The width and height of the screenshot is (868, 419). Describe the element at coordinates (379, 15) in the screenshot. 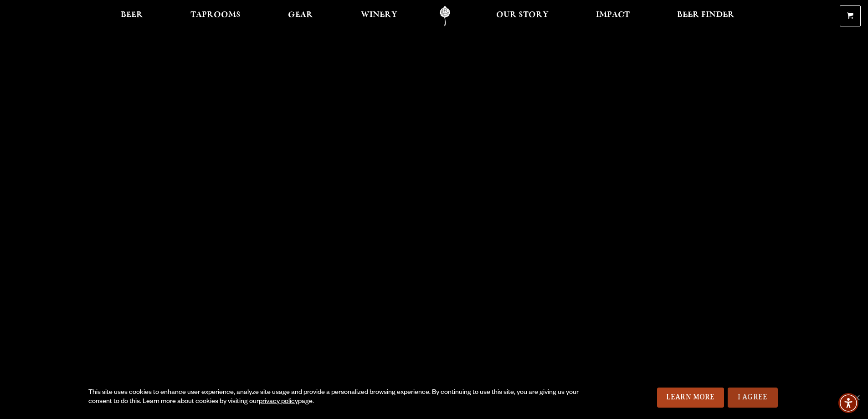

I see `span: Winery` at that location.